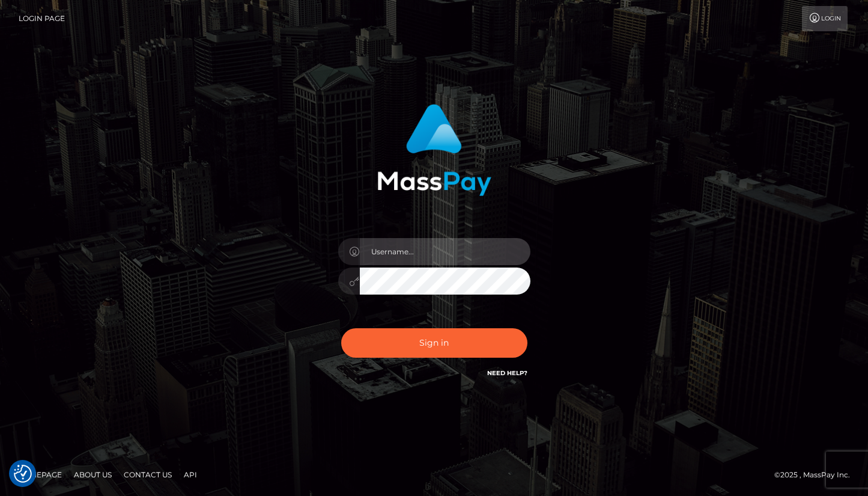 The height and width of the screenshot is (496, 868). I want to click on button: Consent Preferences, so click(23, 474).